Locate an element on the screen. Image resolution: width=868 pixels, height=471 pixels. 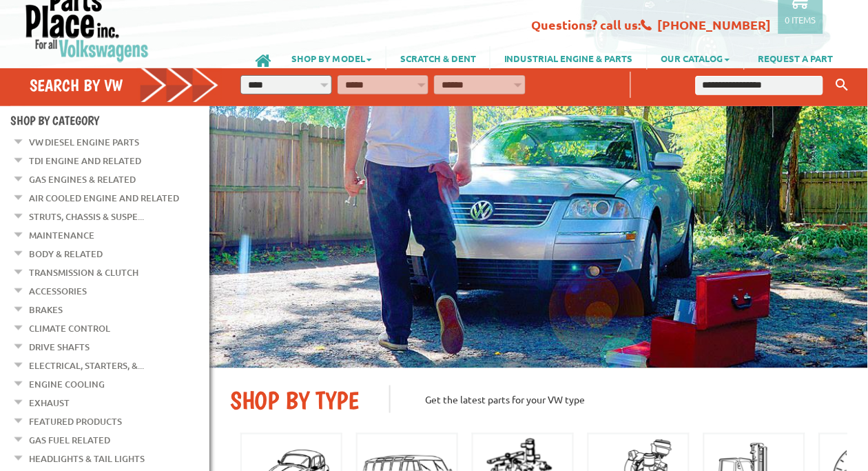
a: Transmission & Clutch is located at coordinates (84, 272).